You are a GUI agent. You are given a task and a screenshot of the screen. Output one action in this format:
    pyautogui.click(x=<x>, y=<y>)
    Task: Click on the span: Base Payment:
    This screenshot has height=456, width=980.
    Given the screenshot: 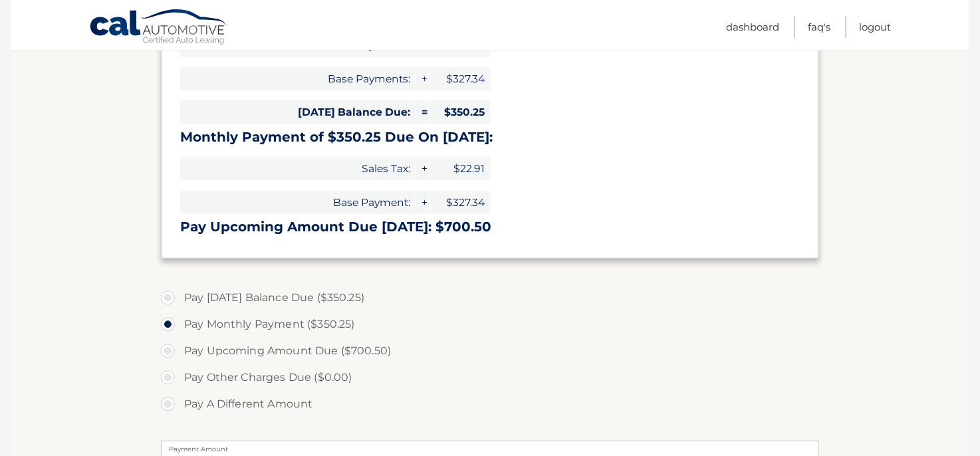 What is the action you would take?
    pyautogui.click(x=298, y=202)
    